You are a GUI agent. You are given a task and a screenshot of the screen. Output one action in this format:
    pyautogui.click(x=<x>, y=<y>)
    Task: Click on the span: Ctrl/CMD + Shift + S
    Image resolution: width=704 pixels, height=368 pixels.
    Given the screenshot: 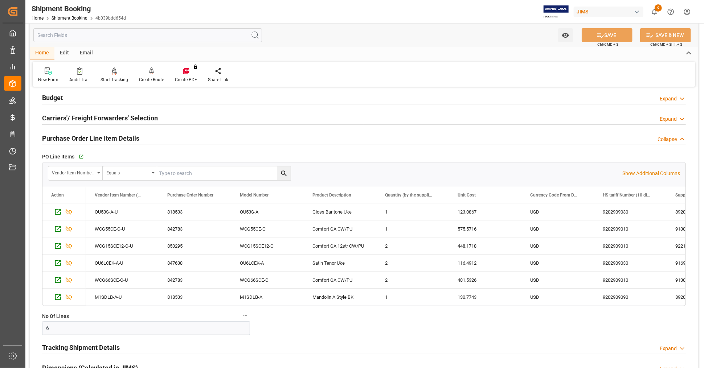 What is the action you would take?
    pyautogui.click(x=666, y=44)
    